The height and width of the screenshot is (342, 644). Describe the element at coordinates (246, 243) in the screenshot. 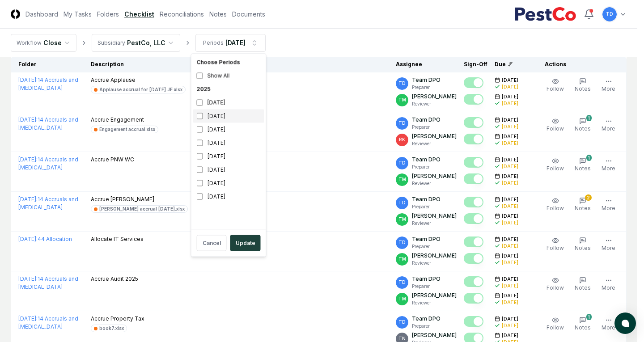

I see `button: Update` at that location.